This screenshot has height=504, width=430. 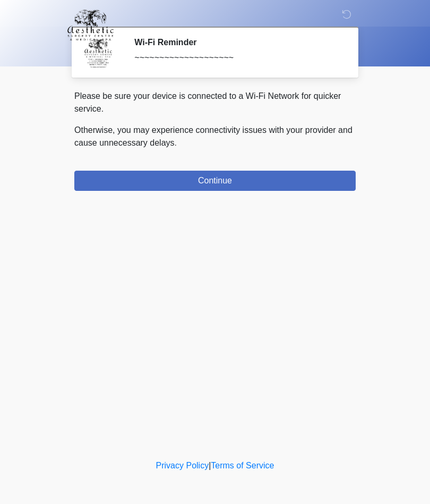 What do you see at coordinates (215, 181) in the screenshot?
I see `button: Continue` at bounding box center [215, 181].